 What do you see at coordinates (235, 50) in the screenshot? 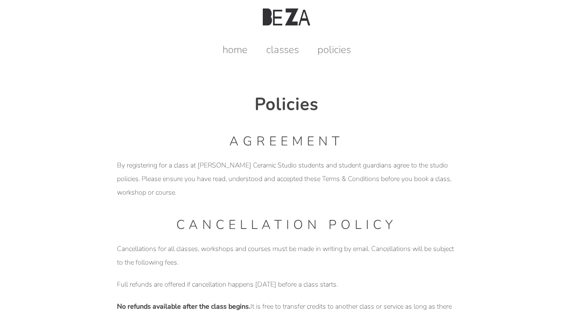
I see `a: home` at bounding box center [235, 50].